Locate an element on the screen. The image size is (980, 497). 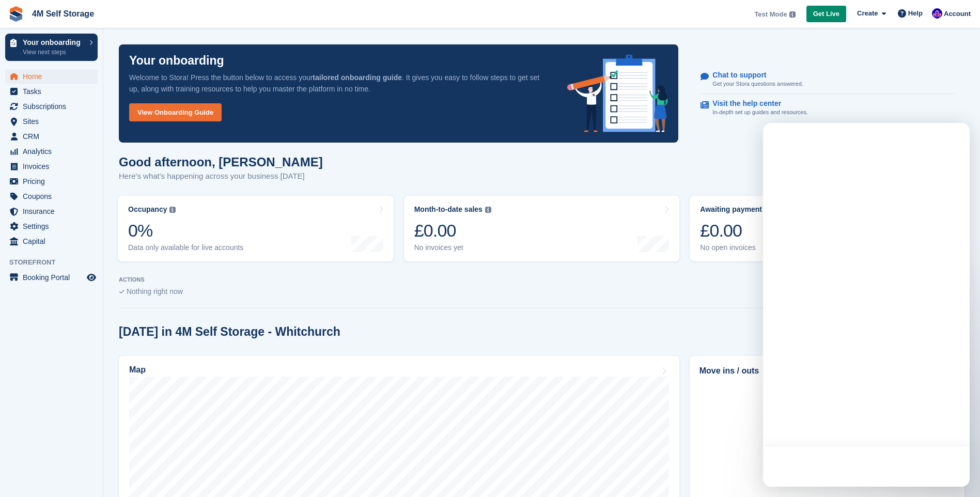
span: Invoices is located at coordinates (53, 166).